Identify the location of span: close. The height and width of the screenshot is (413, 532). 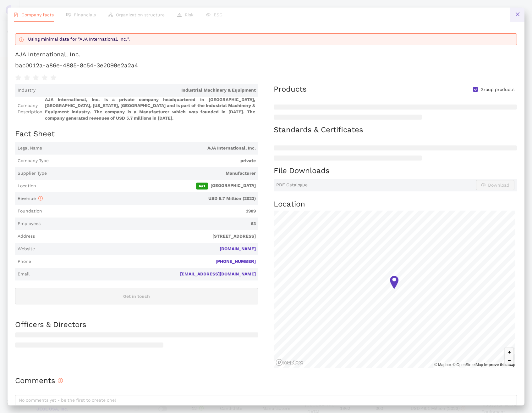
(518, 14).